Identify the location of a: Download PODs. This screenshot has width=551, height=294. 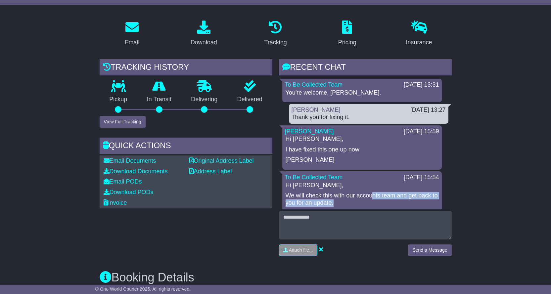
(128, 192).